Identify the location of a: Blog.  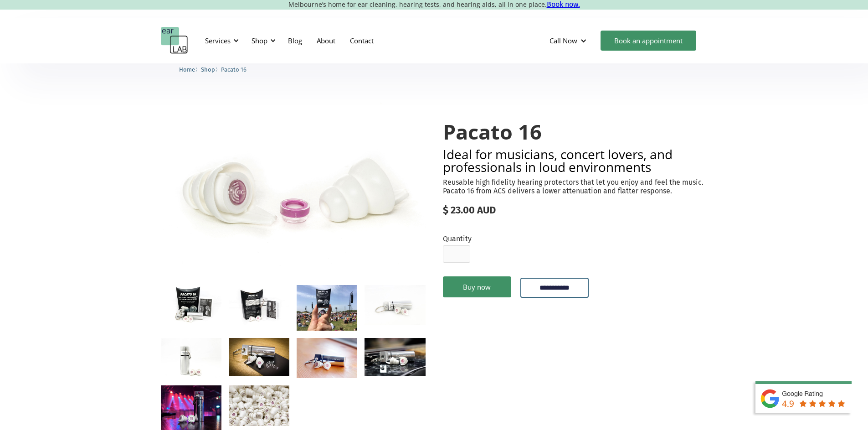
(295, 40).